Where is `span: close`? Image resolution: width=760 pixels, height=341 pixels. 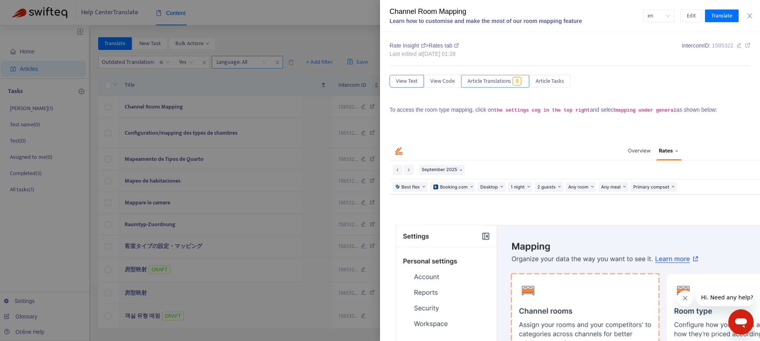
span: close is located at coordinates (750, 16).